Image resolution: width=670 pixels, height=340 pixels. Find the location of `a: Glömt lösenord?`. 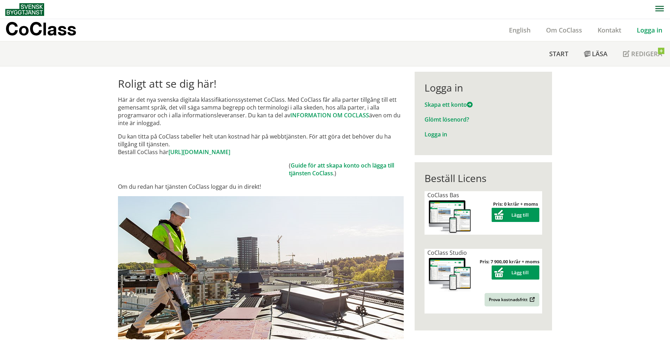

a: Glömt lösenord? is located at coordinates (447, 119).